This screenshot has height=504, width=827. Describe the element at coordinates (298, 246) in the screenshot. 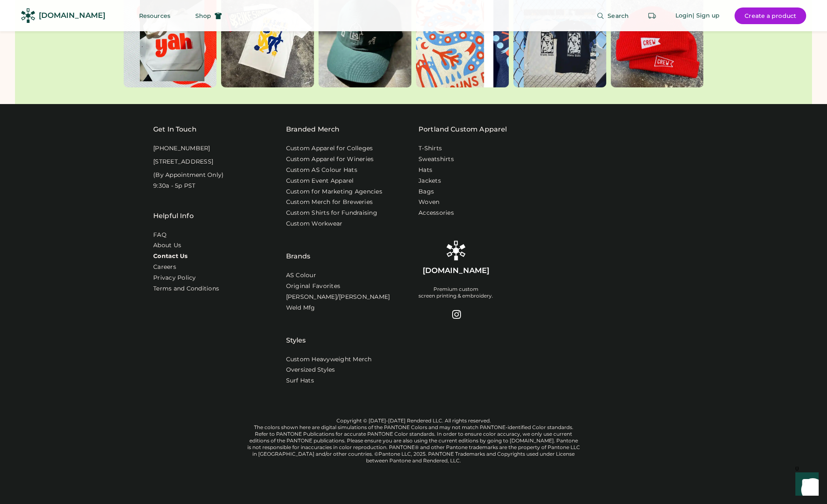

I see `div: Brands` at that location.